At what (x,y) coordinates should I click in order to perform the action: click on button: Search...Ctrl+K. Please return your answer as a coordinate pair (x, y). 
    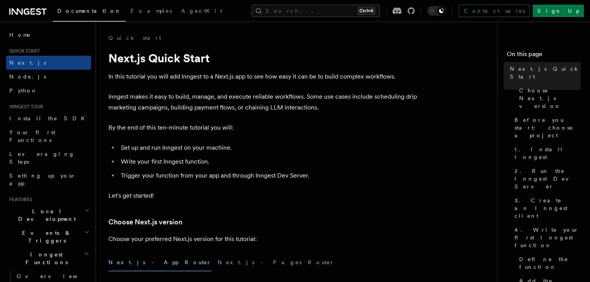
    Looking at the image, I should click on (316, 11).